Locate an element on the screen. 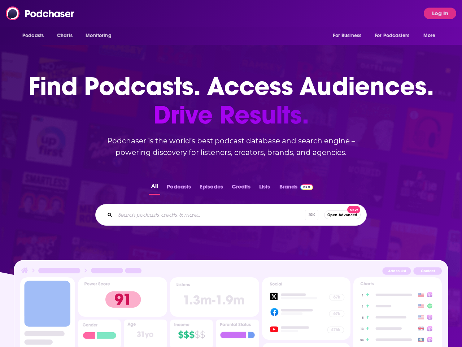  img: Podcast Socials is located at coordinates (306, 308).